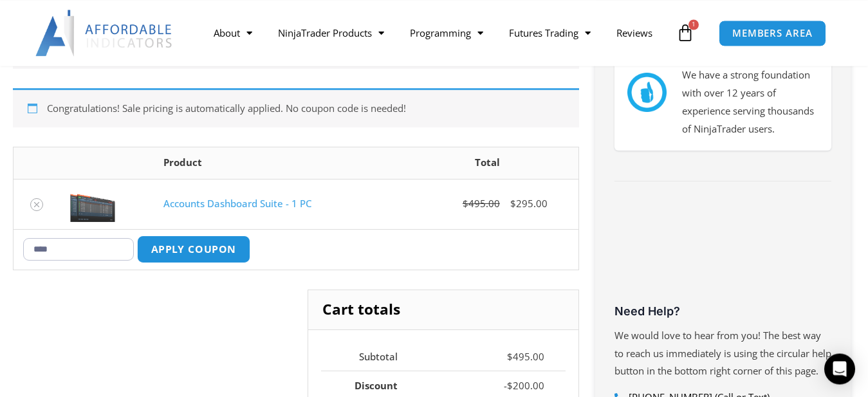 The image size is (868, 397). What do you see at coordinates (839, 369) in the screenshot?
I see `div: Open Intercom Messenger` at bounding box center [839, 369].